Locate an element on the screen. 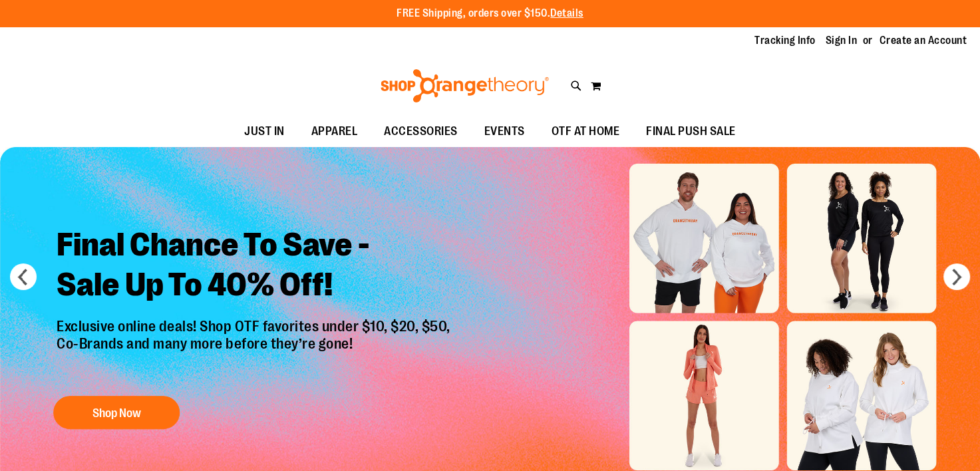 The image size is (980, 471). a: EVENTS is located at coordinates (504, 132).